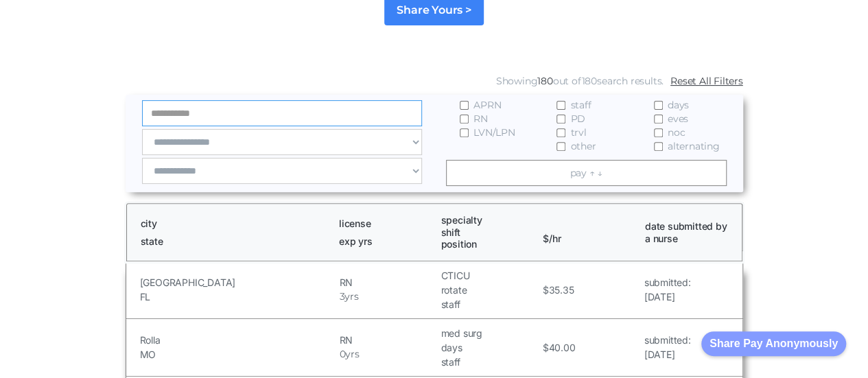 The height and width of the screenshot is (378, 868). What do you see at coordinates (238, 296) in the screenshot?
I see `h5: FL` at bounding box center [238, 296].